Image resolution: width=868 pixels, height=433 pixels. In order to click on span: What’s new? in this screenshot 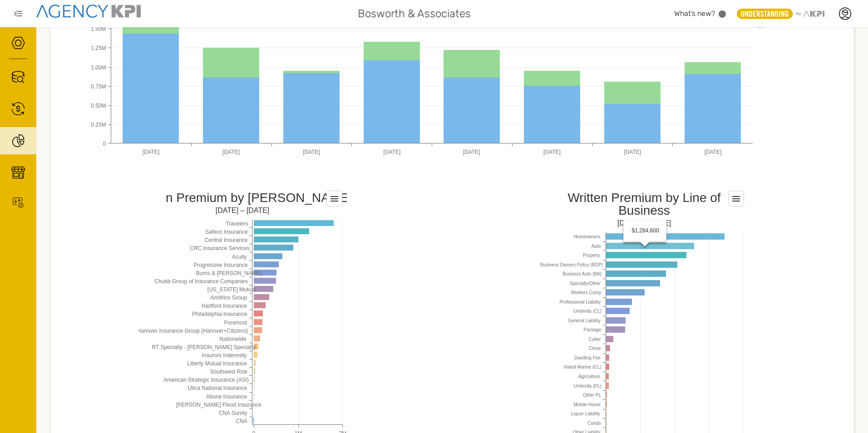, I will do `click(695, 13)`.